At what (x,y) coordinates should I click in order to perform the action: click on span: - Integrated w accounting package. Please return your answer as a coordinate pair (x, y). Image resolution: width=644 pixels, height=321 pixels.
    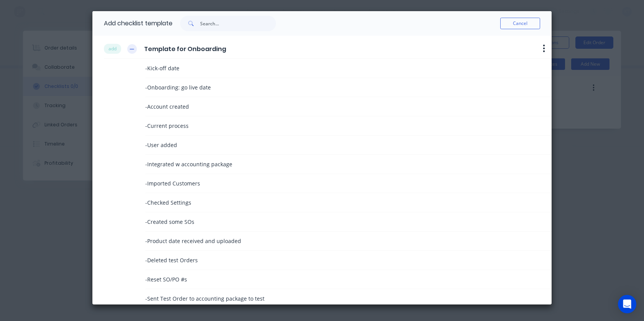
    Looking at the image, I should click on (189, 164).